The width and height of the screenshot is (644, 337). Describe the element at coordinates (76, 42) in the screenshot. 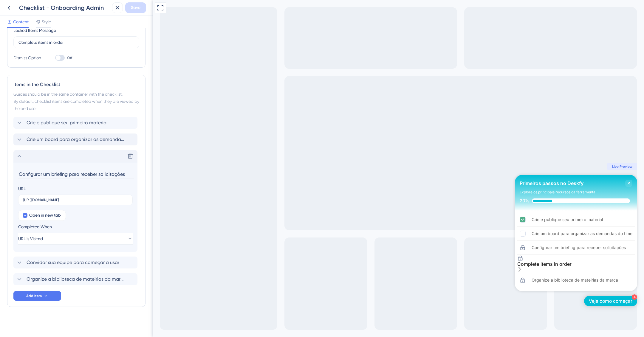

I see `input: Type the value` at that location.